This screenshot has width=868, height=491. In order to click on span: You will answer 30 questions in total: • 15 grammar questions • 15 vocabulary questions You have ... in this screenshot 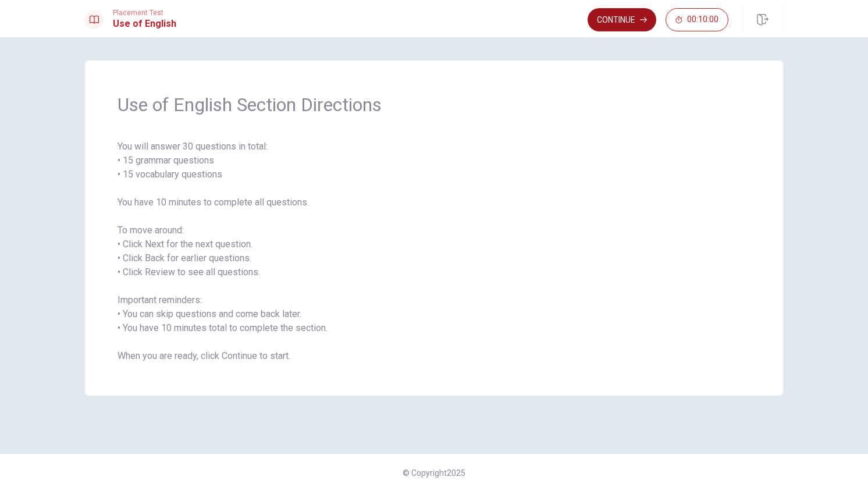, I will do `click(434, 251)`.